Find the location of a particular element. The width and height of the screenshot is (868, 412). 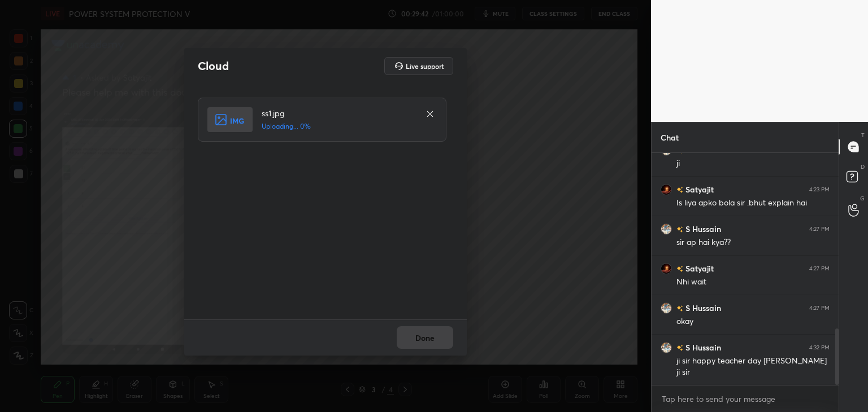

div: Nhi wait is located at coordinates (753, 282).